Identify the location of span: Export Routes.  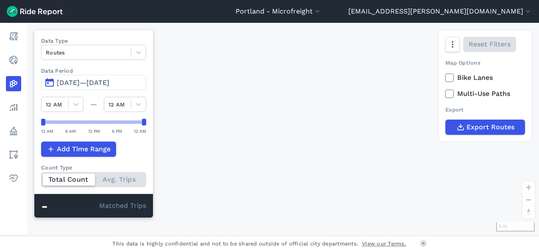
(490, 127).